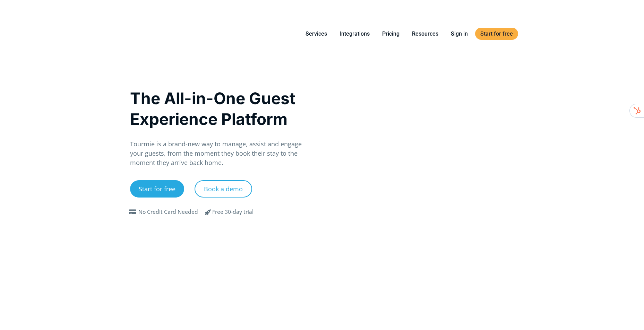 The height and width of the screenshot is (330, 644). What do you see at coordinates (222, 153) in the screenshot?
I see `p: Tourmie is a brand-new way to manage, assist and engage your guests, from the moment they book th...` at bounding box center [222, 153].